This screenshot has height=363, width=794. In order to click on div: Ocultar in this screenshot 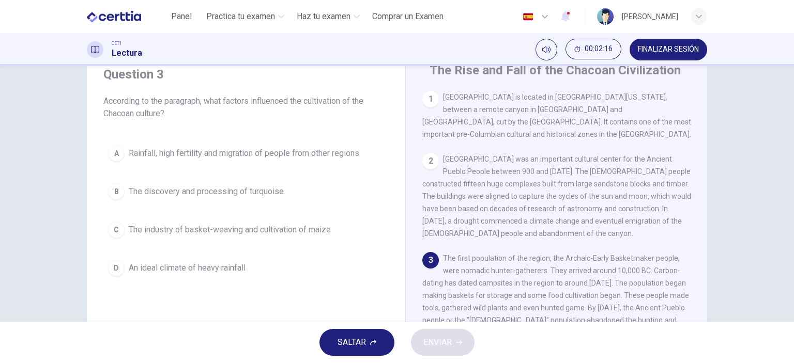, I will do `click(593, 50)`.